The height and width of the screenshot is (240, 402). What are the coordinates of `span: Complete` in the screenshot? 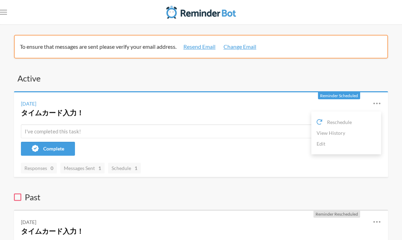 It's located at (54, 148).